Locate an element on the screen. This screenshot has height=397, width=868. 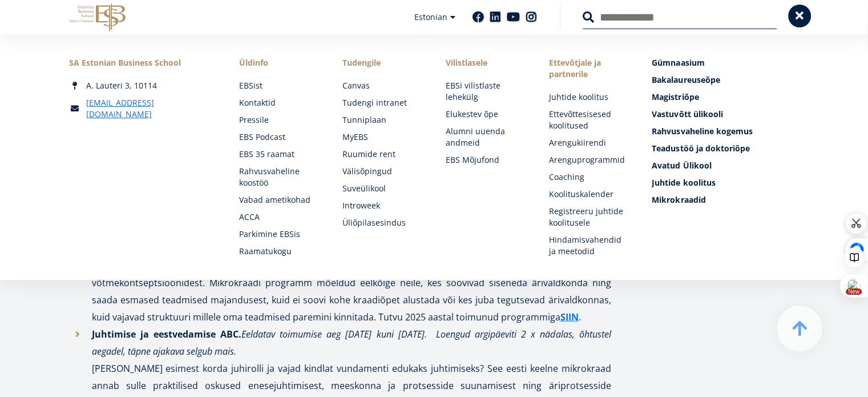
a: Tudengi intranet is located at coordinates (383, 103).